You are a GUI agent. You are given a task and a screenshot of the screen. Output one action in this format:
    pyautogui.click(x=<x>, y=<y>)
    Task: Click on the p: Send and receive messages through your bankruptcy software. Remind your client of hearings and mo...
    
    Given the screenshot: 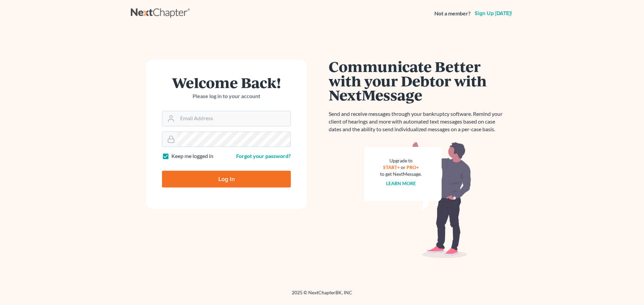 What is the action you would take?
    pyautogui.click(x=417, y=122)
    